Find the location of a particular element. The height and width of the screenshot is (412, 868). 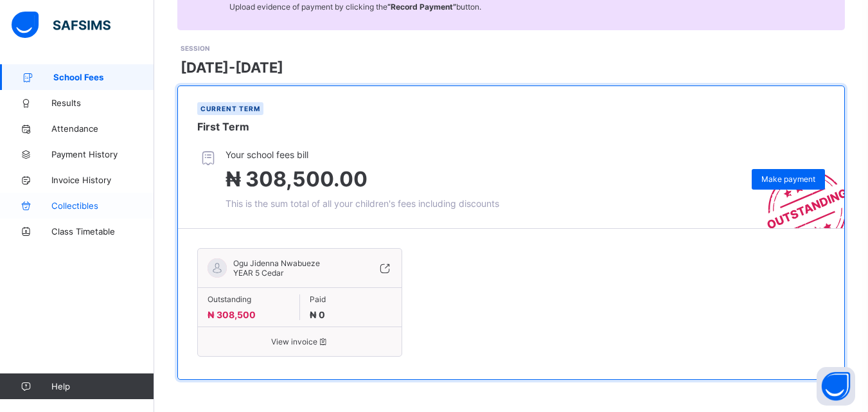

span: Your school fees bill is located at coordinates (362, 154).